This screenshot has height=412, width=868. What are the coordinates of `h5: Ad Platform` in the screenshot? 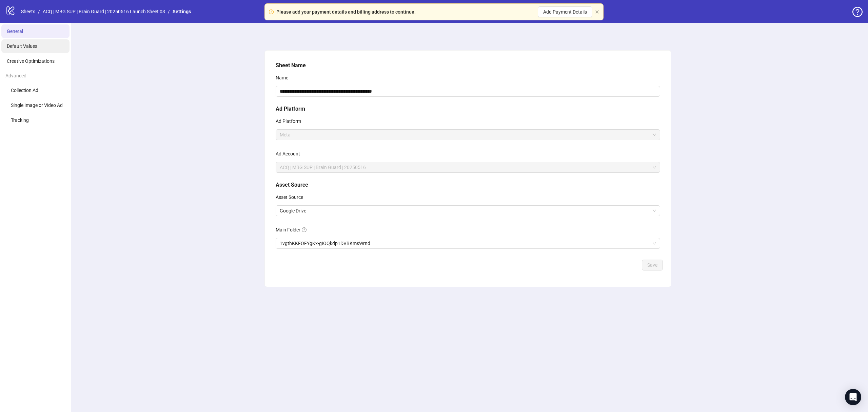 It's located at (468, 109).